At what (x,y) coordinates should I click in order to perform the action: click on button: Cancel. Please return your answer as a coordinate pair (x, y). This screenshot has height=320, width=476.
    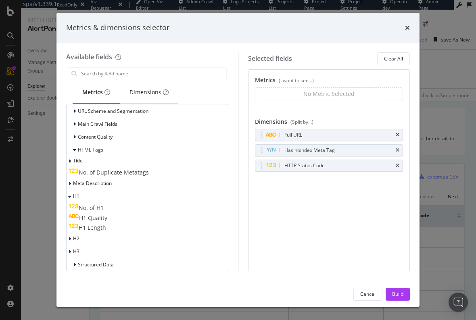
    Looking at the image, I should click on (368, 295).